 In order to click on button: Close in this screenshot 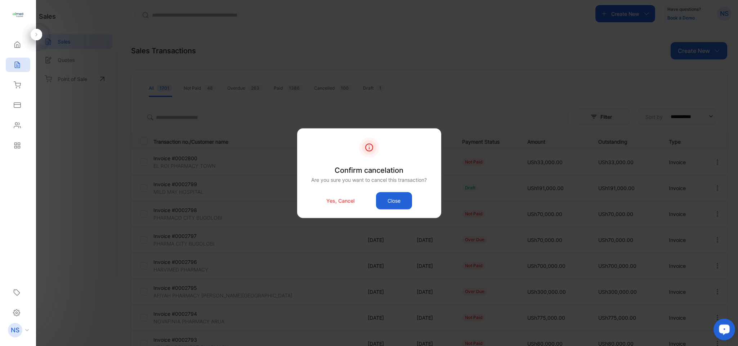, I will do `click(394, 201)`.